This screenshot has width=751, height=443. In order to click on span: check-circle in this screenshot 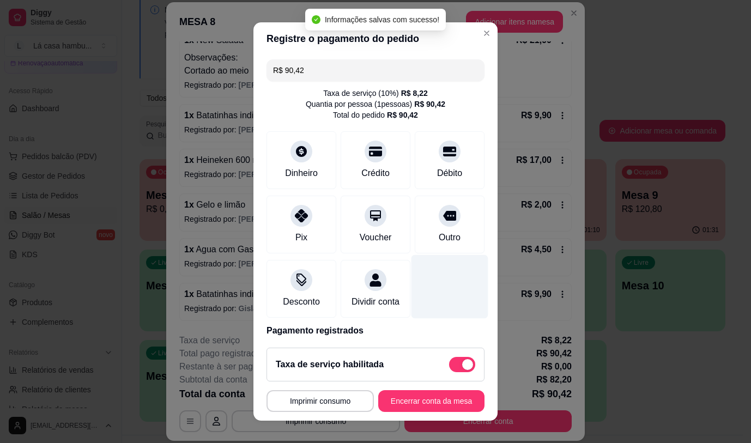, I will do `click(316, 20)`.